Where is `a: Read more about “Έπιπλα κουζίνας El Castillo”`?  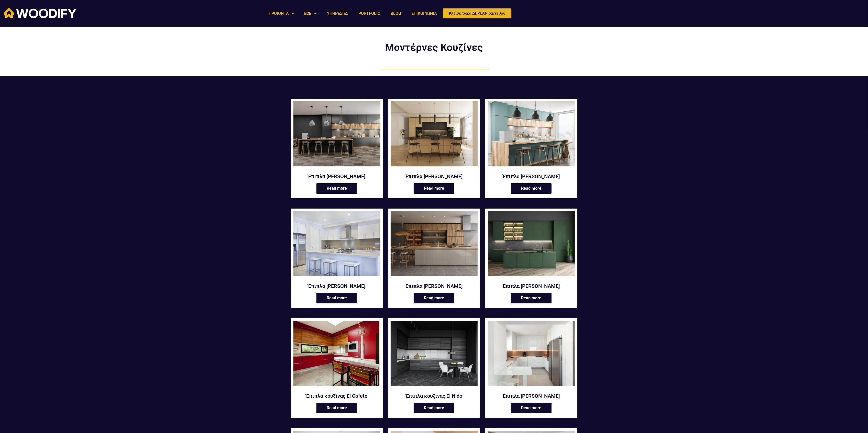
a: Read more about “Έπιπλα κουζίνας El Castillo” is located at coordinates (531, 298).